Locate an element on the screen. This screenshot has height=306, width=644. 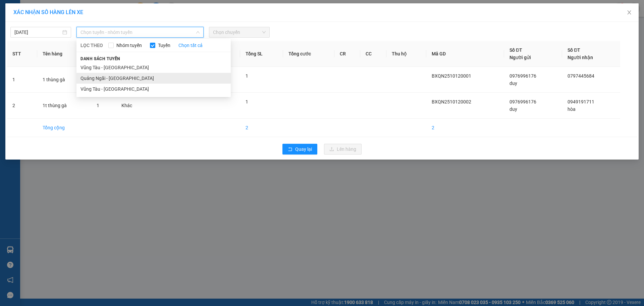
span: BXQN2510120001 is located at coordinates (452, 76).